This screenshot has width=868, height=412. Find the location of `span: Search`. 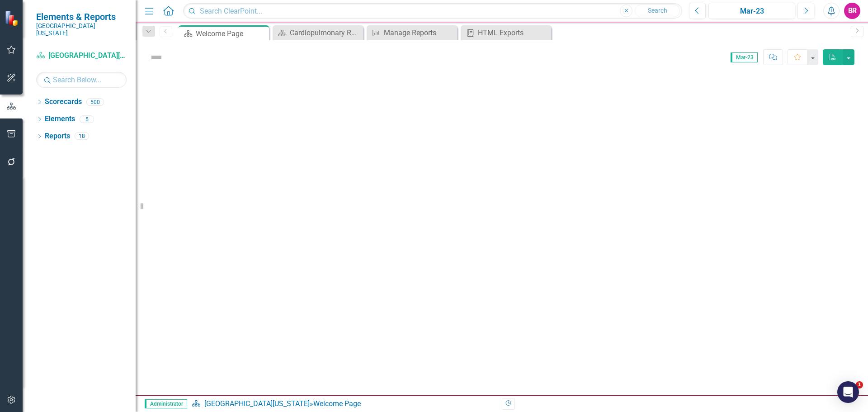

span: Search is located at coordinates (657, 10).